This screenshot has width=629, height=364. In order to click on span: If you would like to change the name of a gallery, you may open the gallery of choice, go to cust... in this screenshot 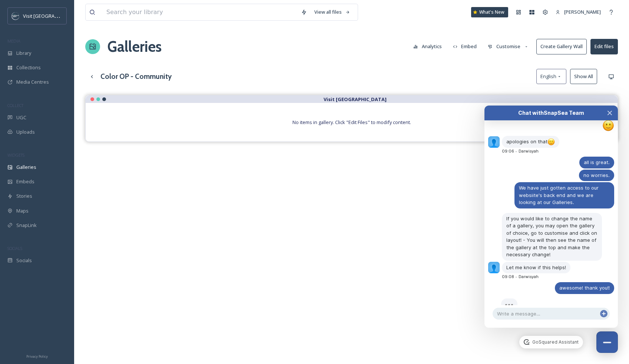, I will do `click(552, 237)`.